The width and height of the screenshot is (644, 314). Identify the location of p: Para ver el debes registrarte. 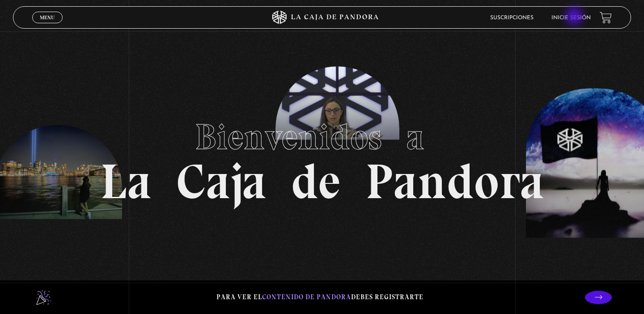
(320, 297).